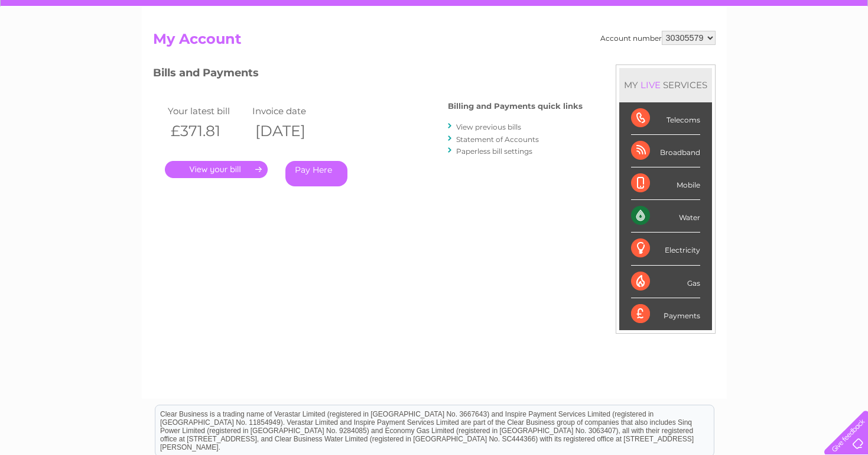 The image size is (868, 455). I want to click on a: Log out, so click(843, 54).